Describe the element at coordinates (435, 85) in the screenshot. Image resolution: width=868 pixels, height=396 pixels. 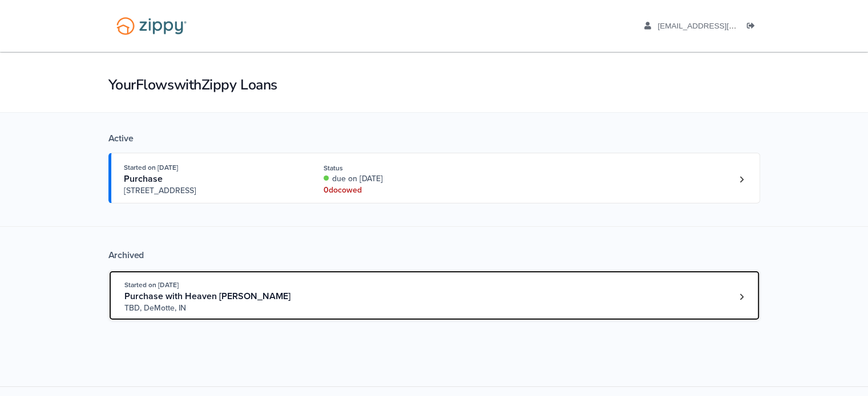
I see `h1: Your Flows with Zippy Loans` at that location.